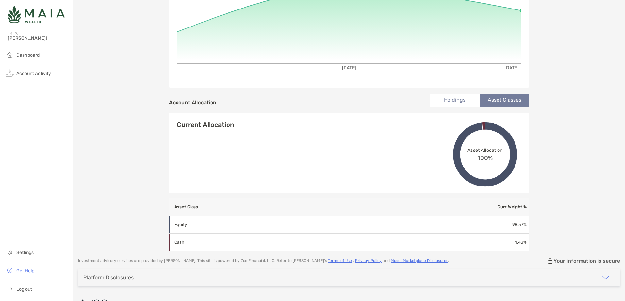 This screenshot has width=625, height=301. Describe the element at coordinates (420, 261) in the screenshot. I see `a: Model Marketplace Disclosures` at that location.